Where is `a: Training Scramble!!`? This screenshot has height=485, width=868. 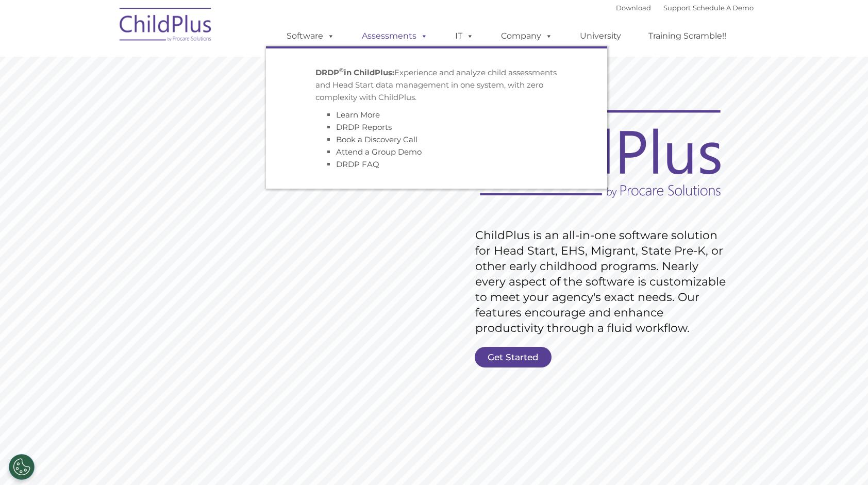 a: Training Scramble!! is located at coordinates (687, 36).